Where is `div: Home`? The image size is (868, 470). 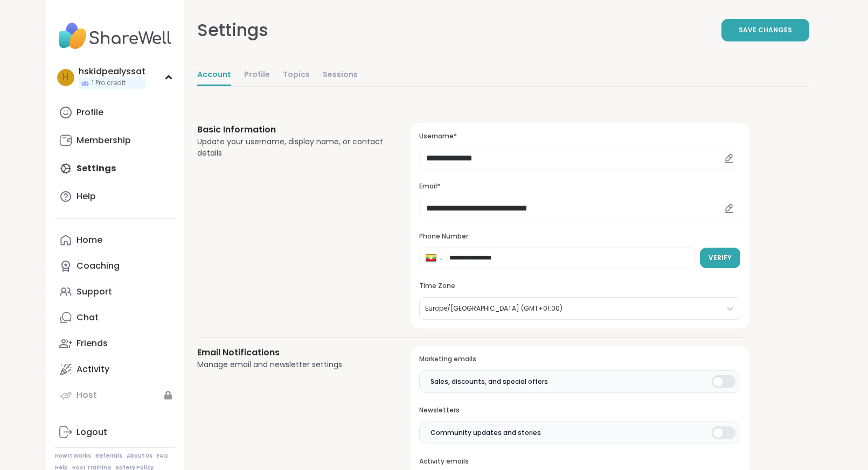 div: Home is located at coordinates (89, 240).